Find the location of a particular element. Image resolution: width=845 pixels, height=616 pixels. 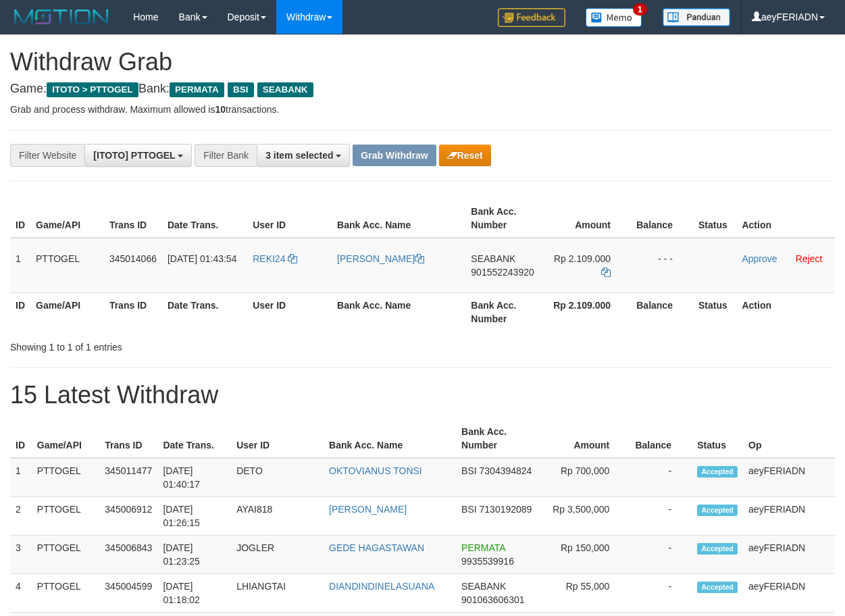

div: Showing 1 to 1 of 1 entries is located at coordinates (175, 344).